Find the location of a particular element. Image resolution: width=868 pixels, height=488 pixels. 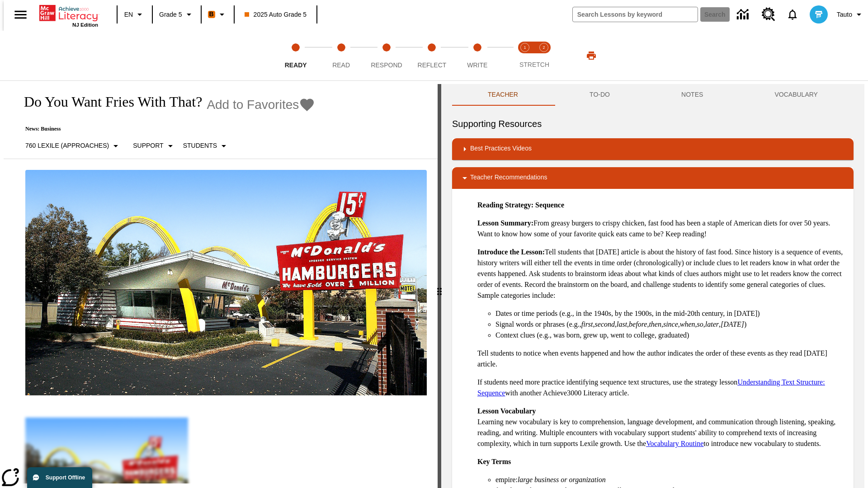

span: Read is located at coordinates (341, 65).